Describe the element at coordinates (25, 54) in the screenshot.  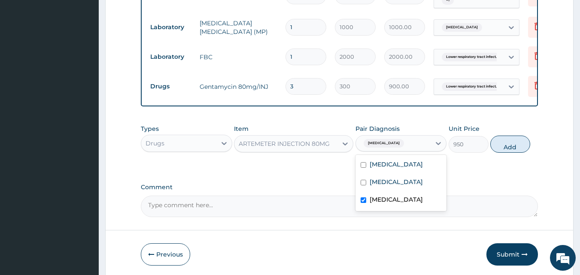
I see `img: d_794563401_company_1708531726252_794563401` at that location.